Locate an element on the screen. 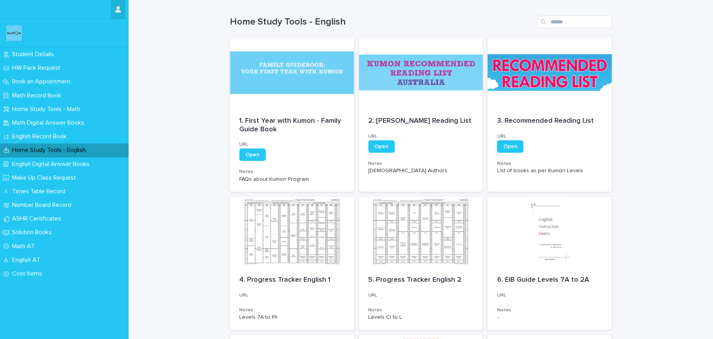 This screenshot has width=713, height=339. p: HW Pack Request is located at coordinates (38, 68).